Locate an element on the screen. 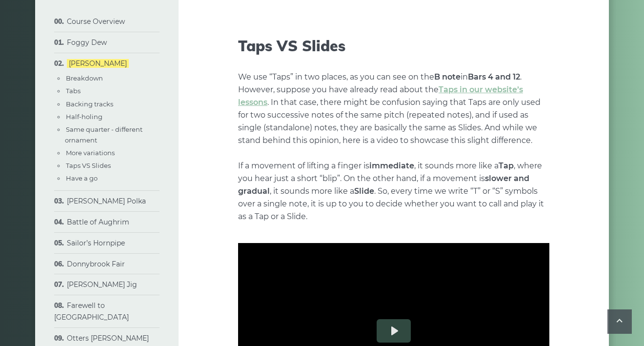  a: Have a go is located at coordinates (82, 178).